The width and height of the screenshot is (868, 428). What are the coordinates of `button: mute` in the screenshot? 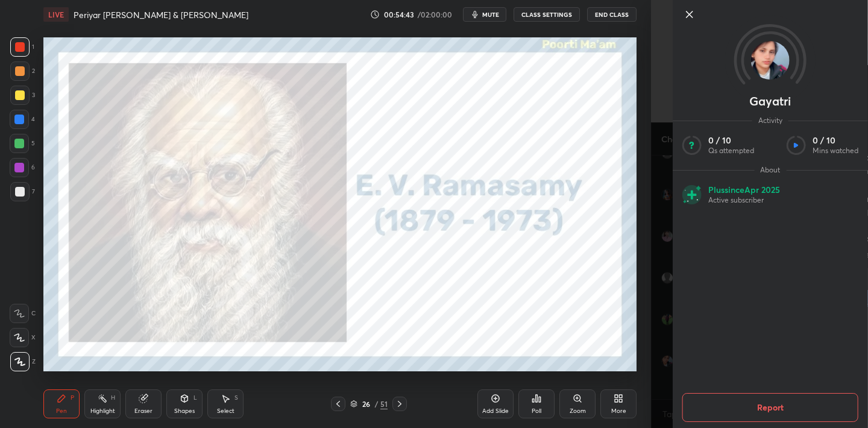 It's located at (485, 14).